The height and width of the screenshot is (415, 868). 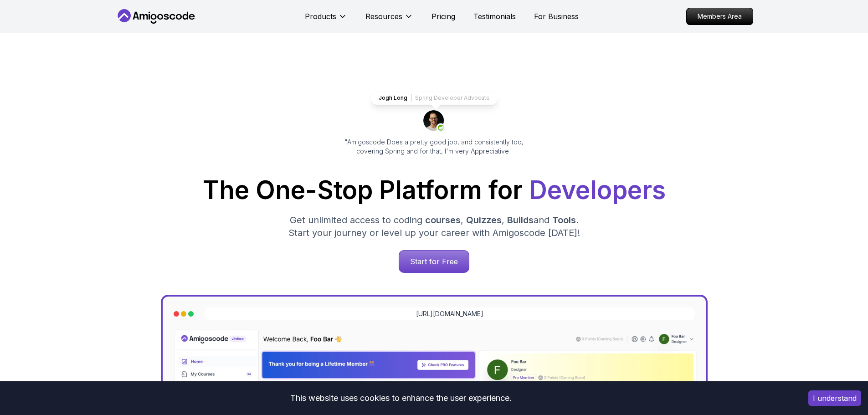 What do you see at coordinates (835, 399) in the screenshot?
I see `button: Accept cookies` at bounding box center [835, 399].